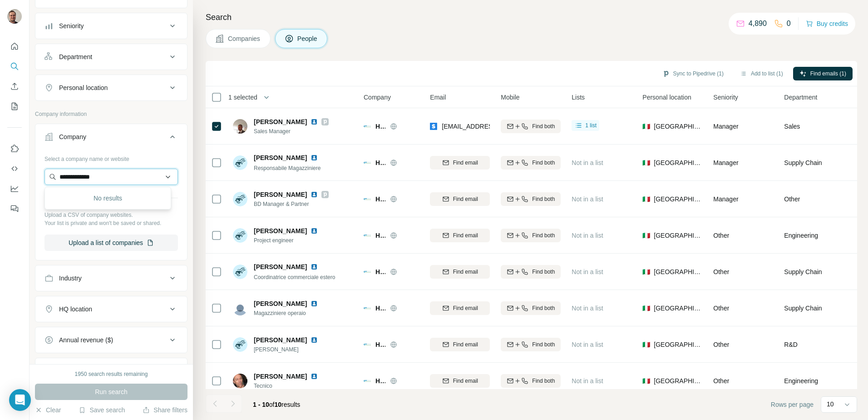  What do you see at coordinates (827, 23) in the screenshot?
I see `button: Buy credits` at bounding box center [827, 23].